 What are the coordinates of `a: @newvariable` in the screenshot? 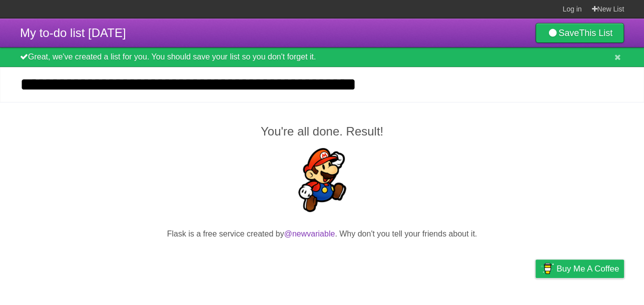 It's located at (310, 233).